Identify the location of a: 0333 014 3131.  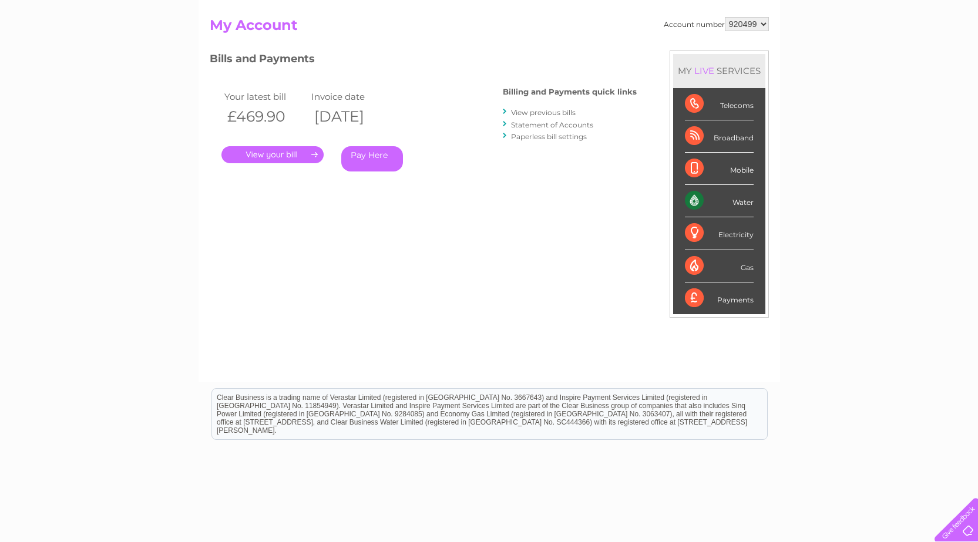
(797, 13).